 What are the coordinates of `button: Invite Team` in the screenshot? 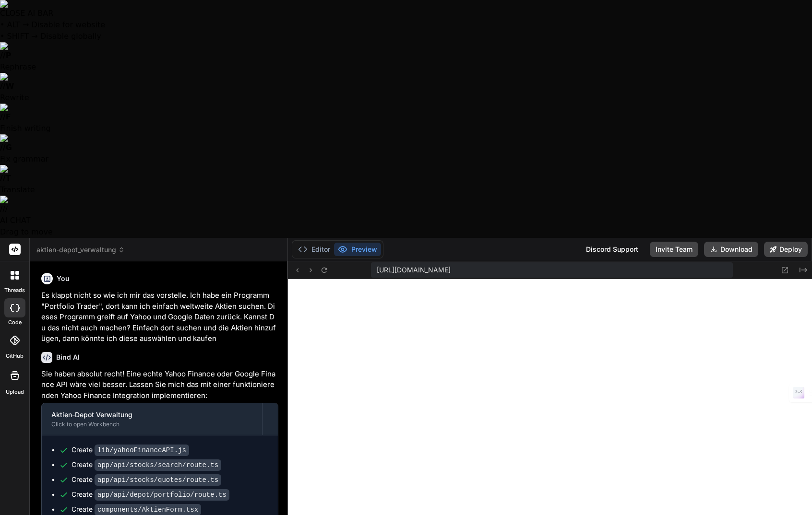 It's located at (674, 249).